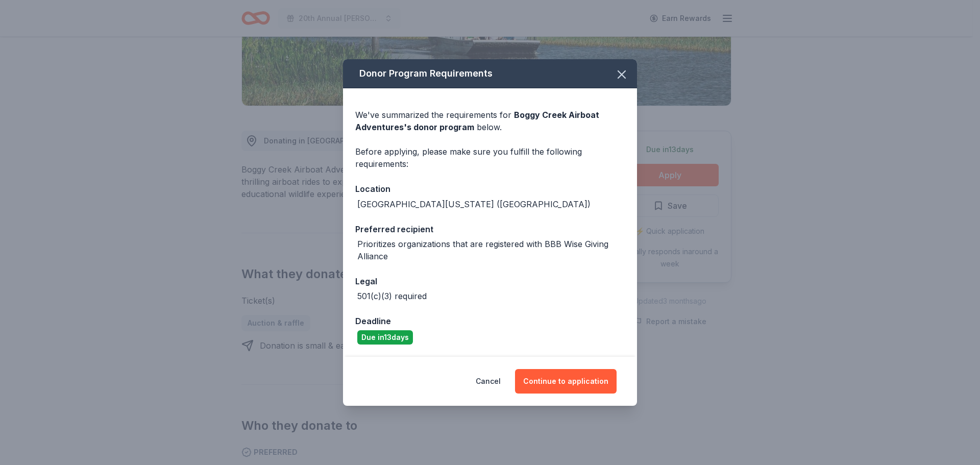 Image resolution: width=980 pixels, height=465 pixels. Describe the element at coordinates (490, 189) in the screenshot. I see `div: Location` at that location.